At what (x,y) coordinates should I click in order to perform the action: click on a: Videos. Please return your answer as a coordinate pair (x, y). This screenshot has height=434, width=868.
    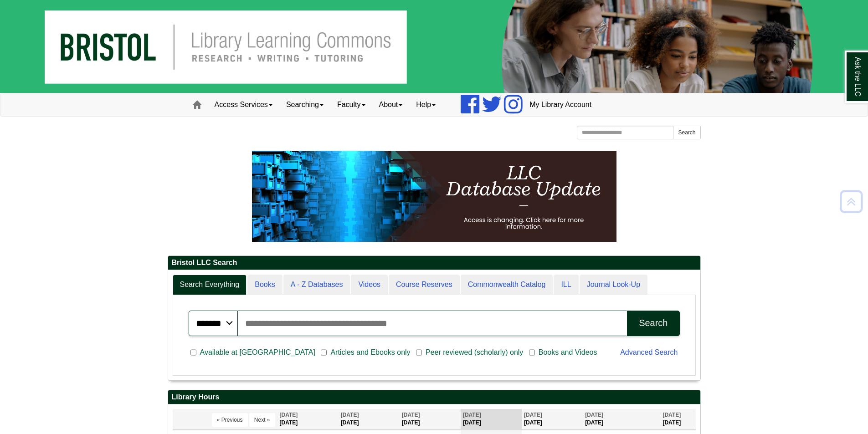
    Looking at the image, I should click on (369, 285).